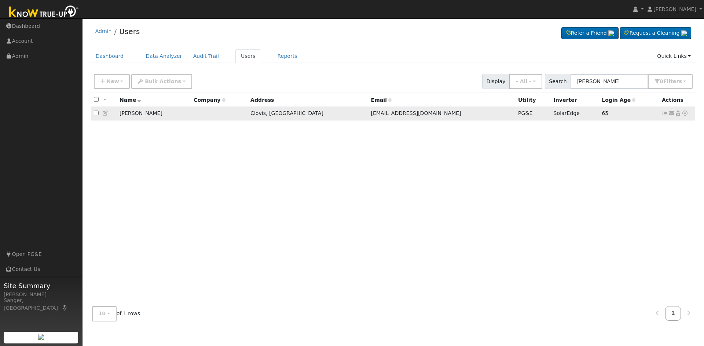 The image size is (704, 346). What do you see at coordinates (618, 100) in the screenshot?
I see `span: Days since last login` at bounding box center [618, 100].